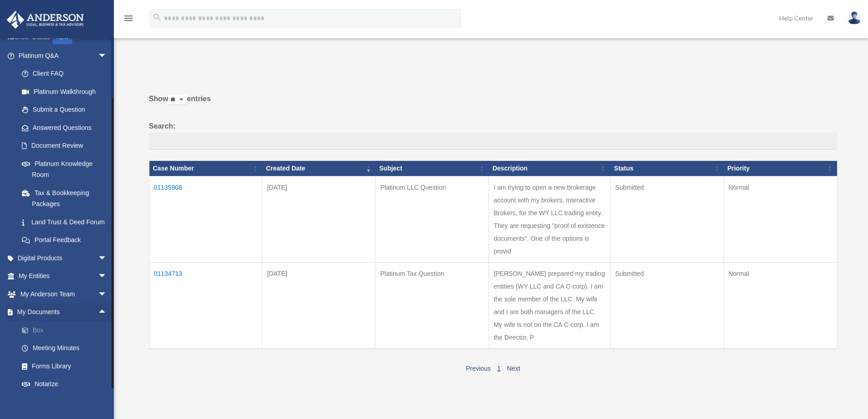 Image resolution: width=868 pixels, height=419 pixels. Describe the element at coordinates (61, 56) in the screenshot. I see `a: Platinum Q&Aarrow_drop_down` at that location.